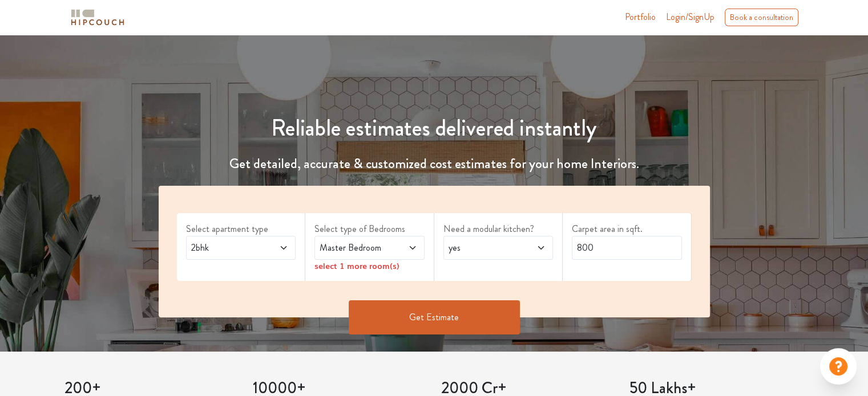 Image resolution: width=868 pixels, height=396 pixels. I want to click on span: yes, so click(484, 248).